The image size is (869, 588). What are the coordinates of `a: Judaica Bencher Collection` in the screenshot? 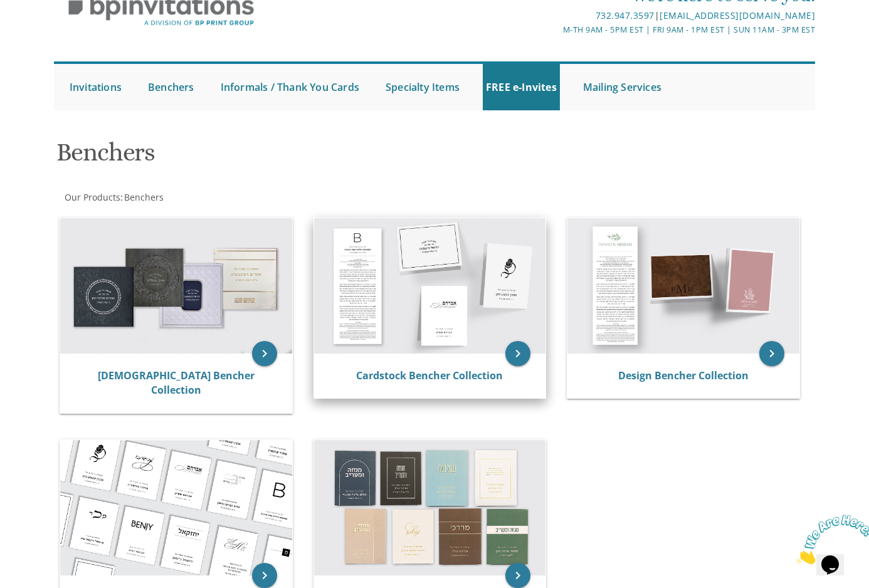 It's located at (176, 286).